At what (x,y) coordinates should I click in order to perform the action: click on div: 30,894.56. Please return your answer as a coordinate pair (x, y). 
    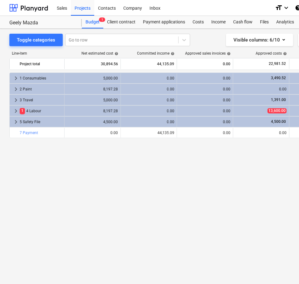
    Looking at the image, I should click on (92, 64).